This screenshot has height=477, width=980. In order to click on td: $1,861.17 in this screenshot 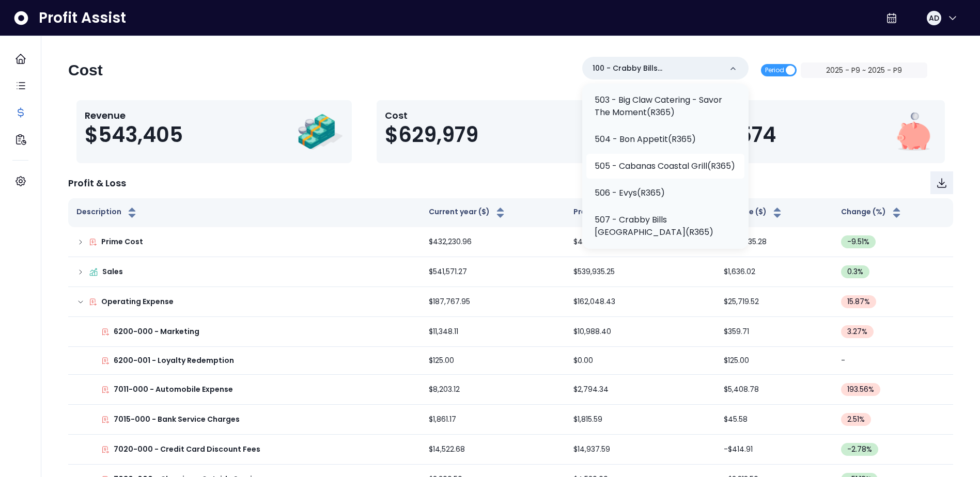, I will do `click(493, 420)`.